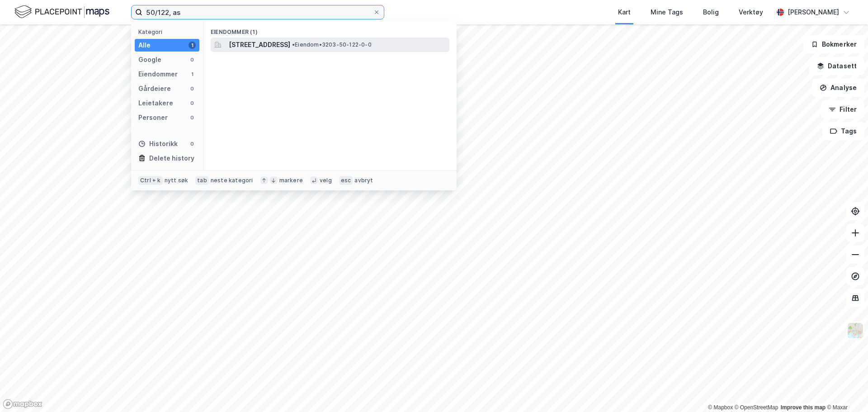 The image size is (868, 412). I want to click on div: Chat Widget, so click(845, 391).